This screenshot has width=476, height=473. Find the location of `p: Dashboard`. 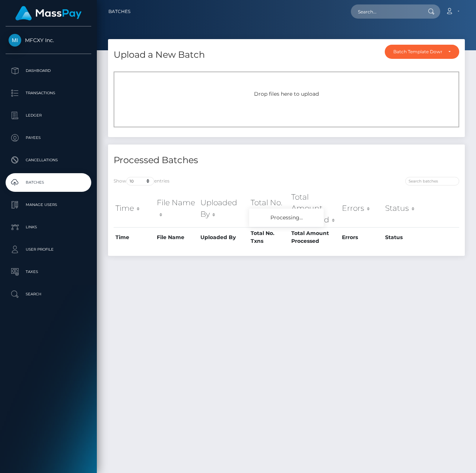

p: Dashboard is located at coordinates (48, 71).